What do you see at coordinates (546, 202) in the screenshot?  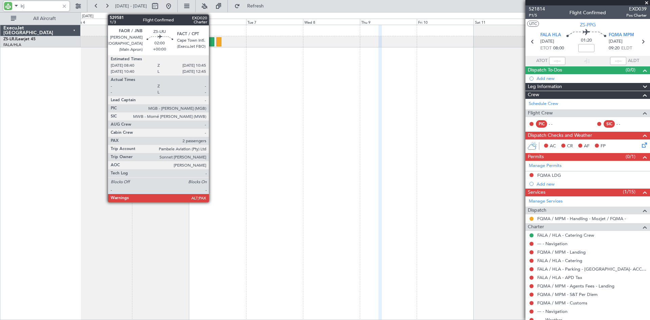 I see `a: Manage Services` at bounding box center [546, 202].